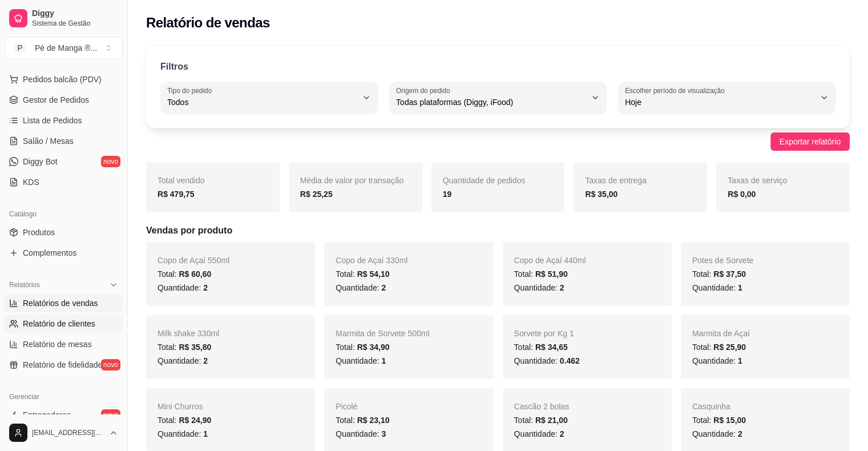  What do you see at coordinates (74, 14) in the screenshot?
I see `span: Diggy` at bounding box center [74, 14].